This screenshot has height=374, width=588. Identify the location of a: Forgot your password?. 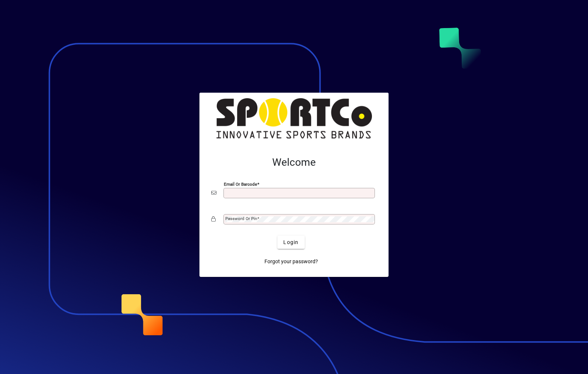
(291, 261).